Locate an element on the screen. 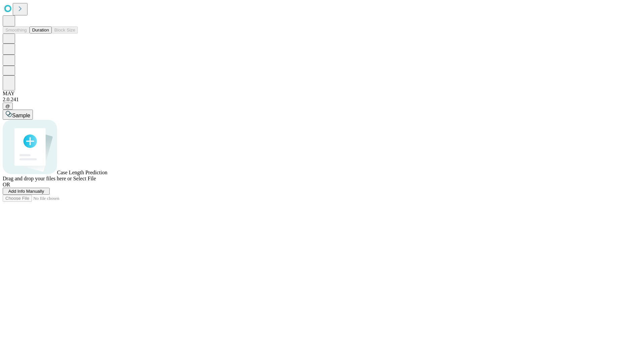 The width and height of the screenshot is (644, 362). span: Select File is located at coordinates (84, 178).